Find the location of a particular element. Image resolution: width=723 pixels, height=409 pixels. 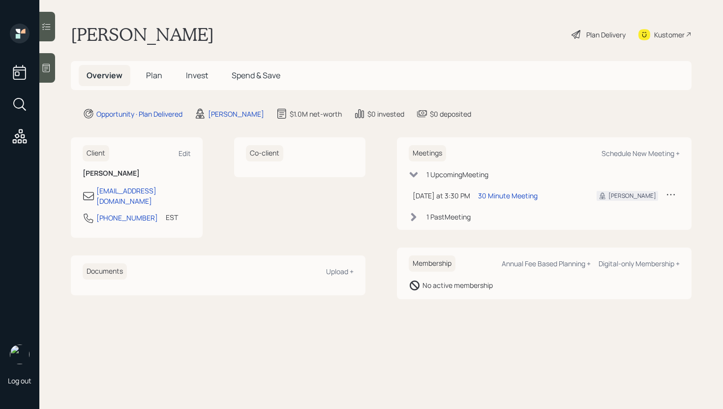

div: Kustomer is located at coordinates (669, 34).